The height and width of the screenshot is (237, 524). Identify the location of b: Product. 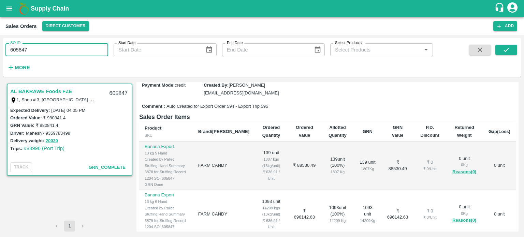
(153, 128).